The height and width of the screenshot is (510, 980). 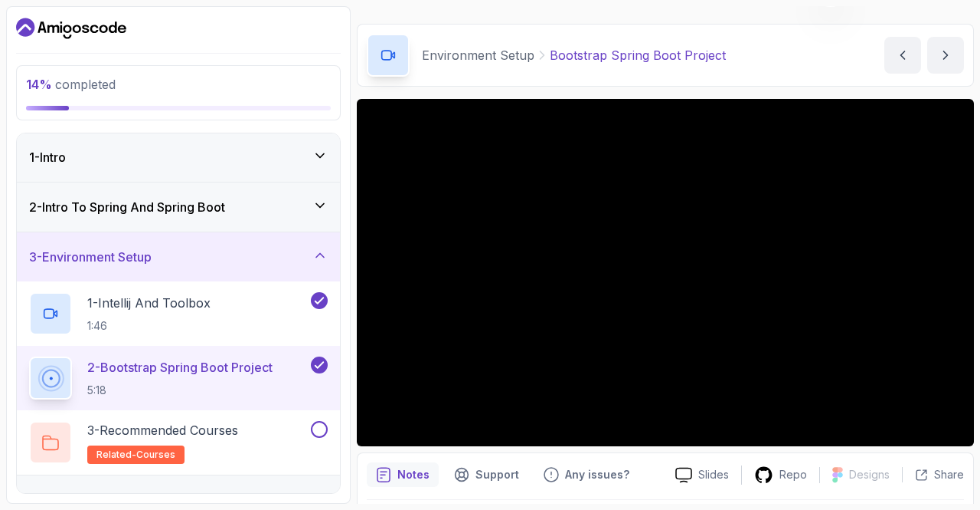 What do you see at coordinates (178, 207) in the screenshot?
I see `button: 2-Intro To Spring And Spring Boot` at bounding box center [178, 207].